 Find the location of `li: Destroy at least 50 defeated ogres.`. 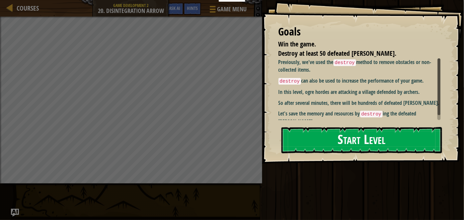

li: Destroy at least 50 defeated ogres. is located at coordinates (355, 53).